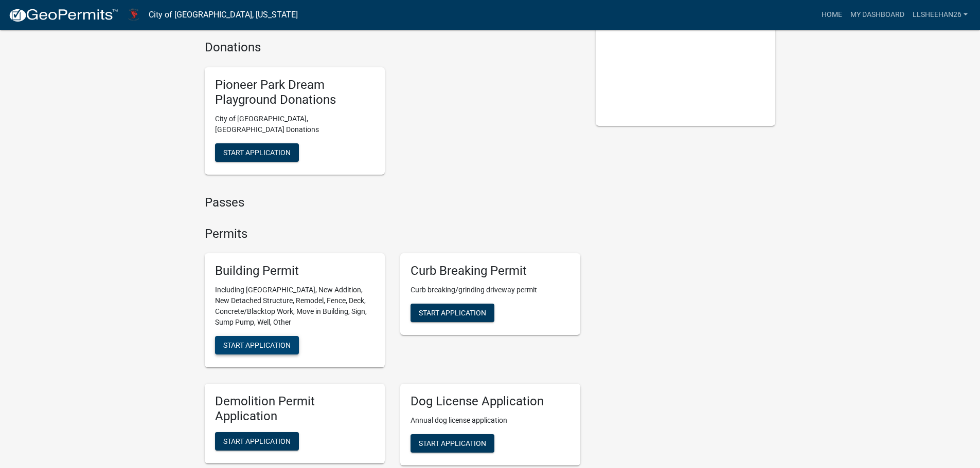  What do you see at coordinates (940, 15) in the screenshot?
I see `a: llsheehan26` at bounding box center [940, 15].